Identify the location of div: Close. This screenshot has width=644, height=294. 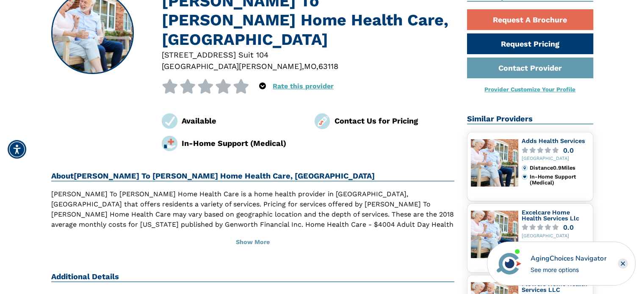
(624, 263).